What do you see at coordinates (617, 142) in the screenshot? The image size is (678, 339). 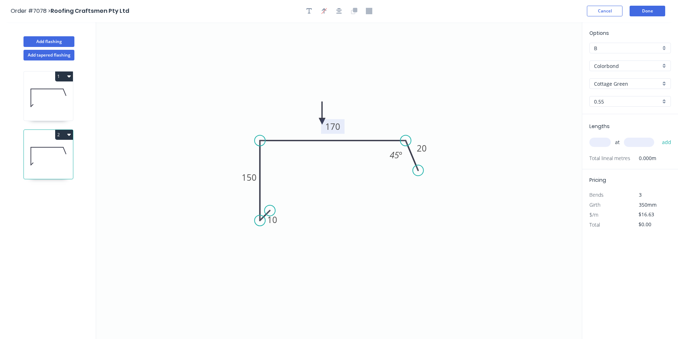 I see `span: at` at bounding box center [617, 142].